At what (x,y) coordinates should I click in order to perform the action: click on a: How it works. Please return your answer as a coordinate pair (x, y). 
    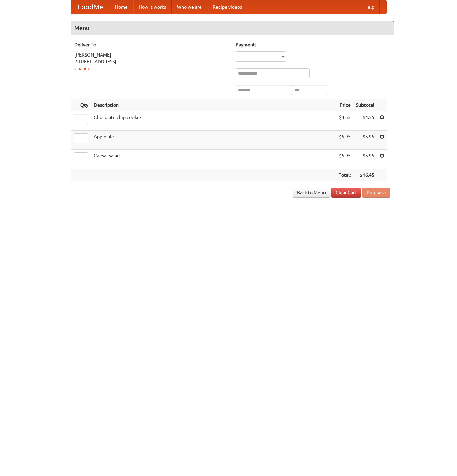
    Looking at the image, I should click on (152, 7).